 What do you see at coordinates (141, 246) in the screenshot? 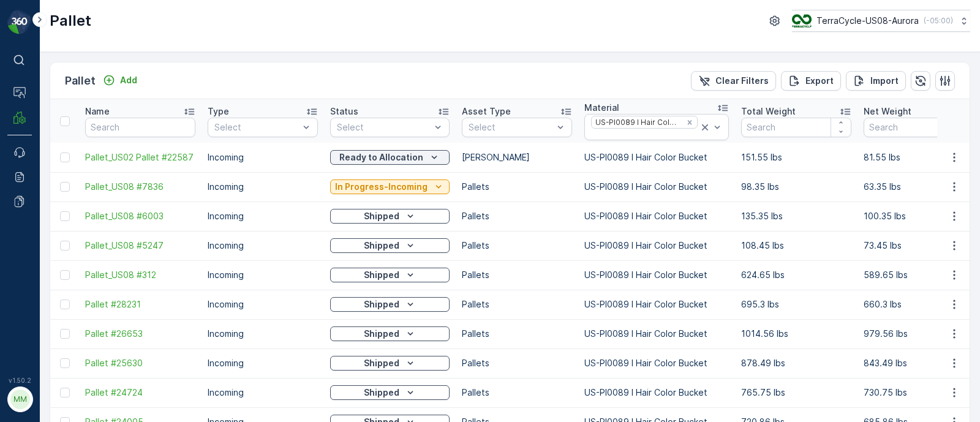
I see `a: Pallet_US08 #5247` at bounding box center [141, 246].